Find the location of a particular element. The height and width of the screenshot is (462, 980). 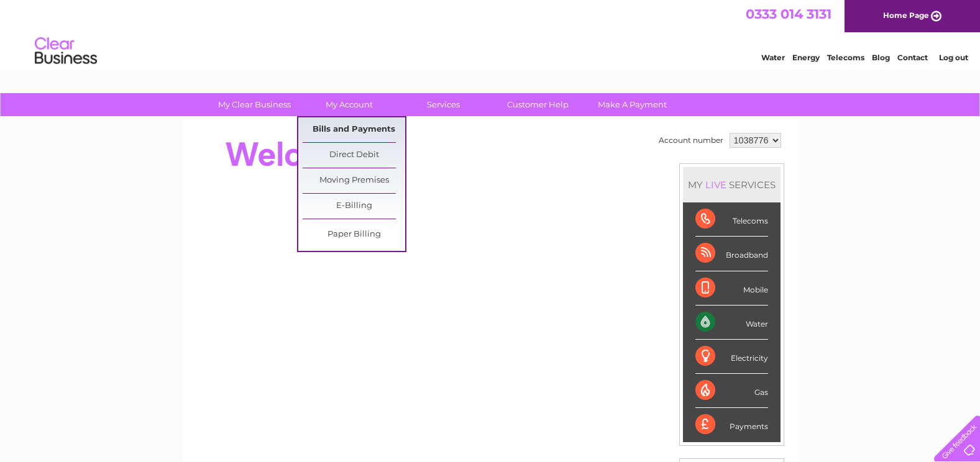

div: Water is located at coordinates (732, 322).